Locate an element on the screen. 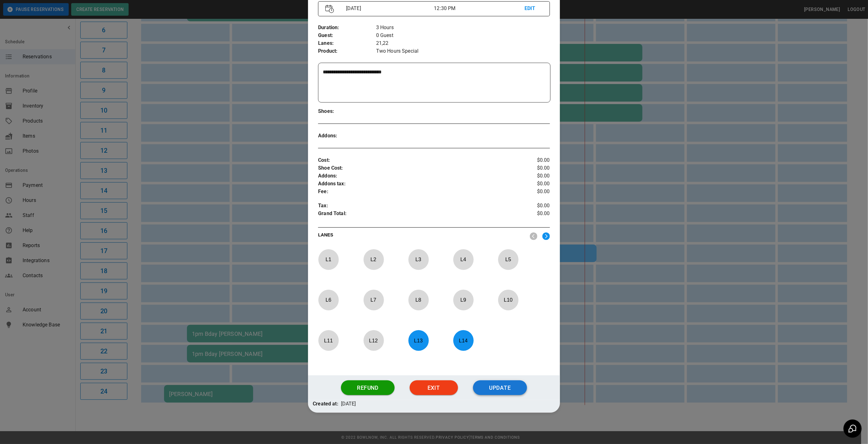  p: L 8 is located at coordinates (419, 300).